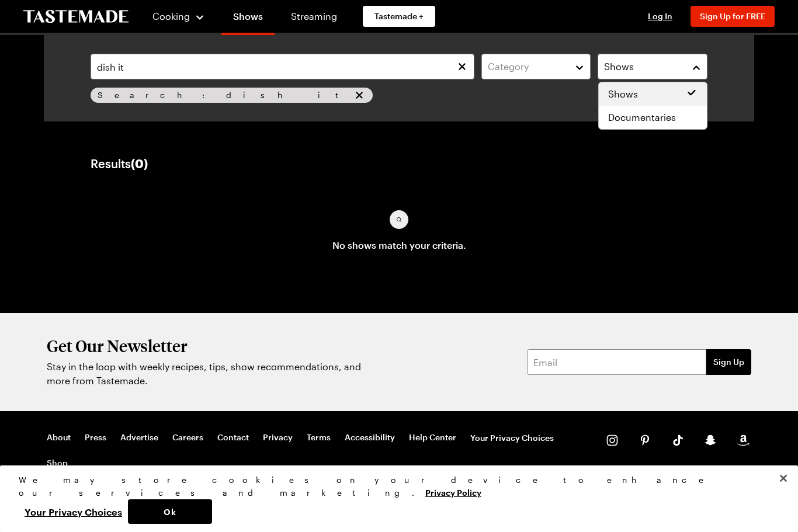  What do you see at coordinates (642, 118) in the screenshot?
I see `span: Documentaries` at bounding box center [642, 118].